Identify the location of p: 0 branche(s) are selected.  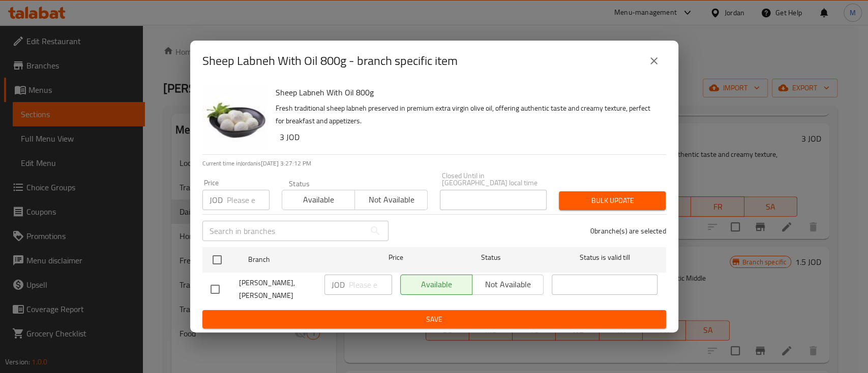
(628, 231).